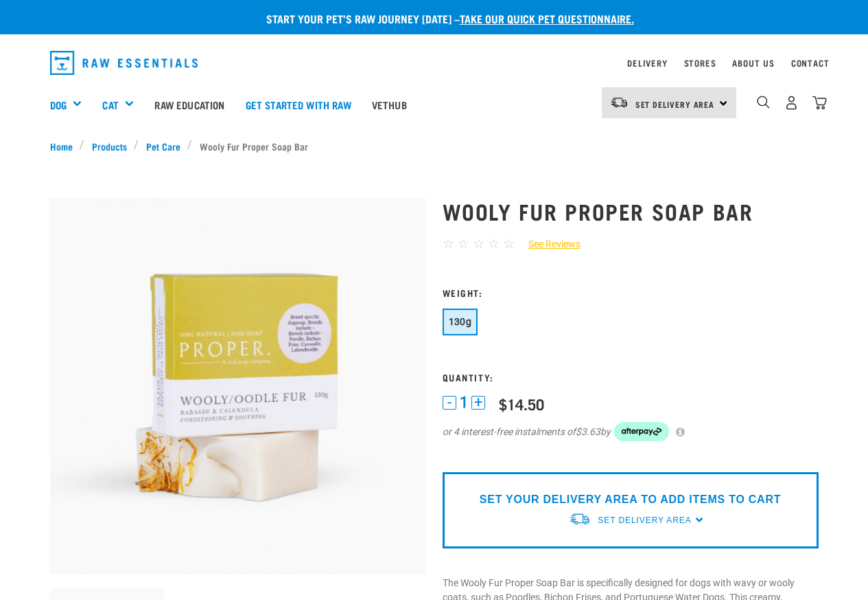  I want to click on a: Home, so click(65, 146).